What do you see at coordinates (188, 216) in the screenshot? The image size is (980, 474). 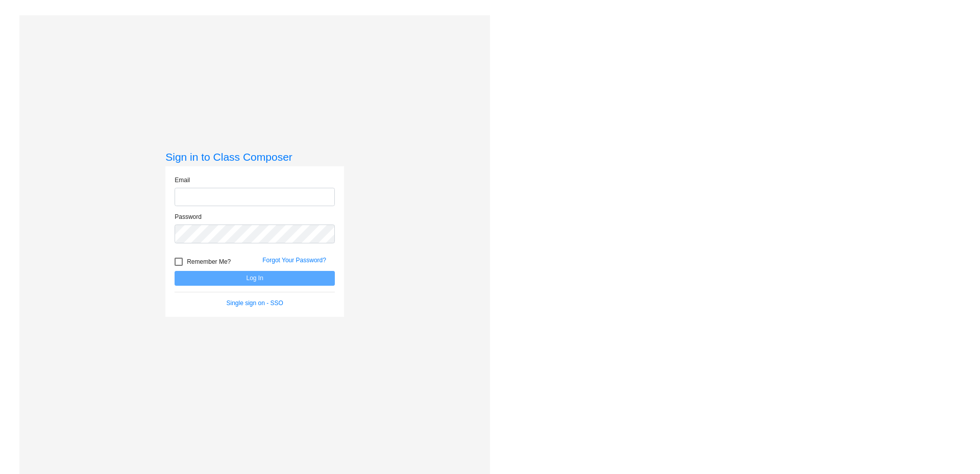 I see `label: Password` at bounding box center [188, 216].